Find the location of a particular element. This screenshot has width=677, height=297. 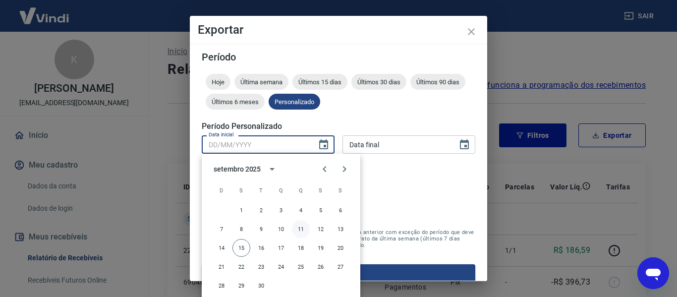

button: 17 is located at coordinates (281, 248).